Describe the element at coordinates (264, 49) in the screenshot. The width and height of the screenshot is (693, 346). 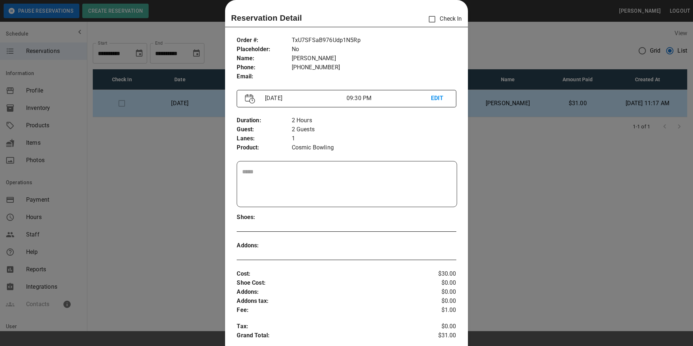
I see `p: Placeholder :` at that location.